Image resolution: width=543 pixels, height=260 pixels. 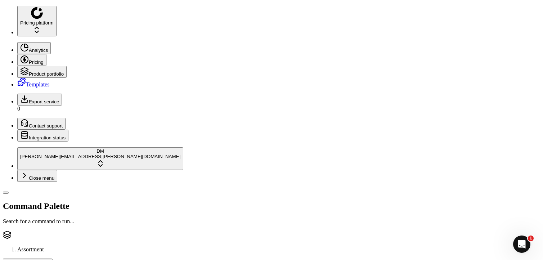 I want to click on a: Templates, so click(x=33, y=84).